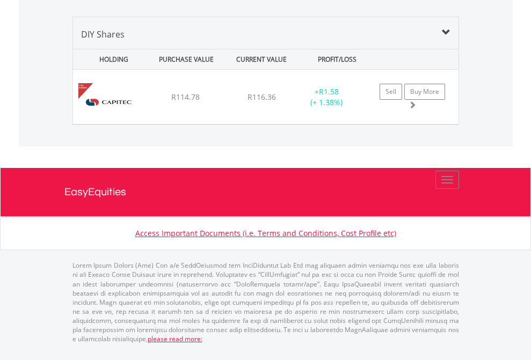  What do you see at coordinates (103, 34) in the screenshot?
I see `span: DIY Shares` at bounding box center [103, 34].